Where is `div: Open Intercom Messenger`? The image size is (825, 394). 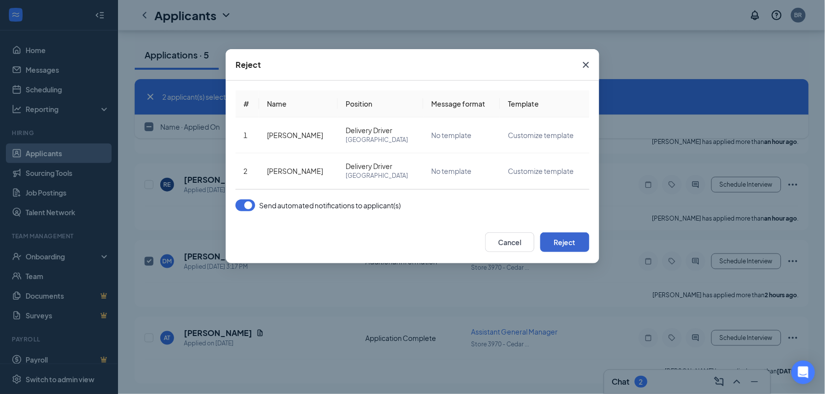 div: Open Intercom Messenger is located at coordinates (804, 373).